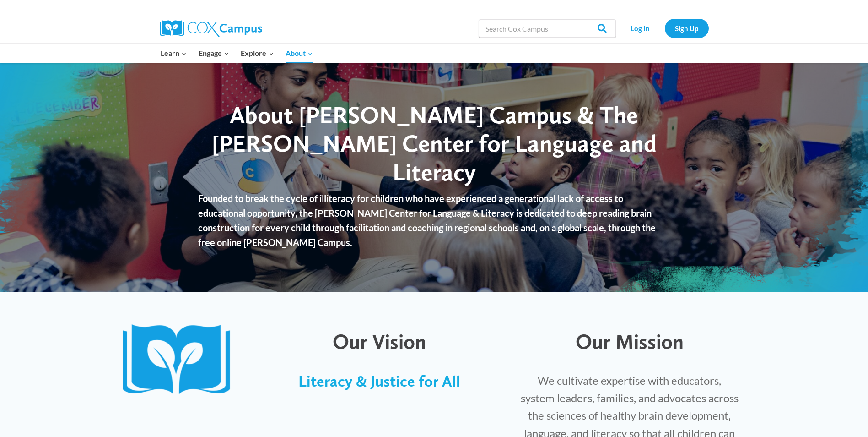 This screenshot has height=437, width=868. What do you see at coordinates (630, 341) in the screenshot?
I see `span: Our Mission` at bounding box center [630, 341].